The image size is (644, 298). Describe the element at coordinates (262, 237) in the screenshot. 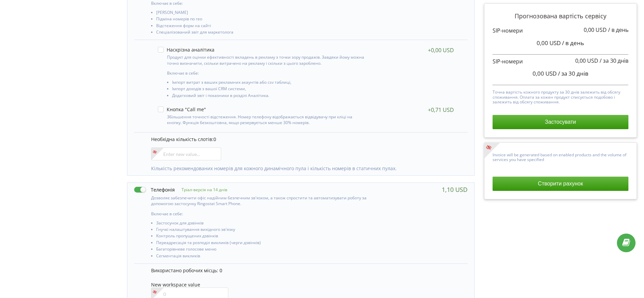

I see `li: Контроль пропущених дзвінків` at that location.